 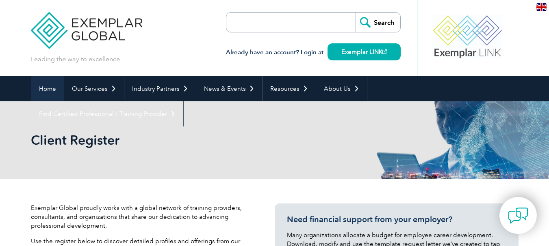 What do you see at coordinates (94, 89) in the screenshot?
I see `a: Our Services` at bounding box center [94, 89].